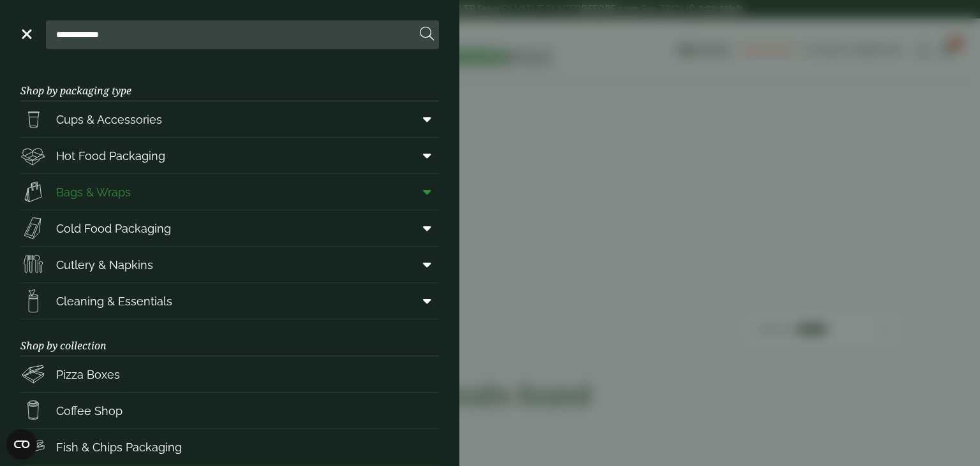 The height and width of the screenshot is (466, 980). I want to click on span: Coffee Shop, so click(89, 411).